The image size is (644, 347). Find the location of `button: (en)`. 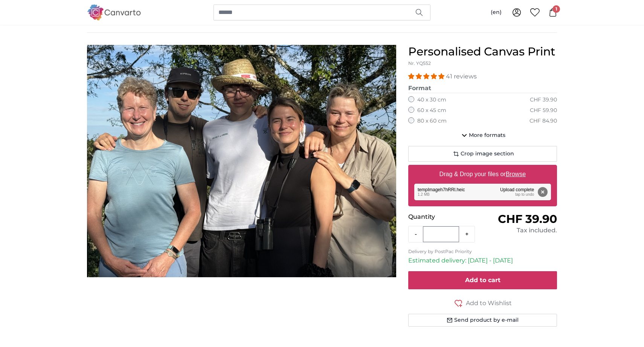

button: (en) is located at coordinates (496, 12).